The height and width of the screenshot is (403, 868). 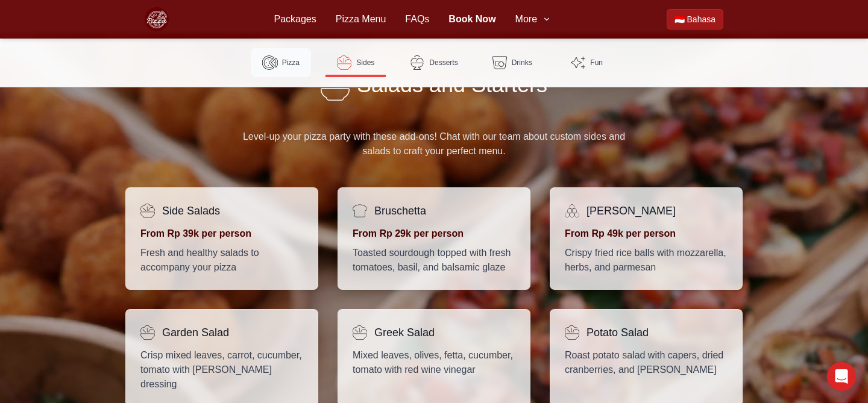 I want to click on span: Bahasa, so click(x=701, y=19).